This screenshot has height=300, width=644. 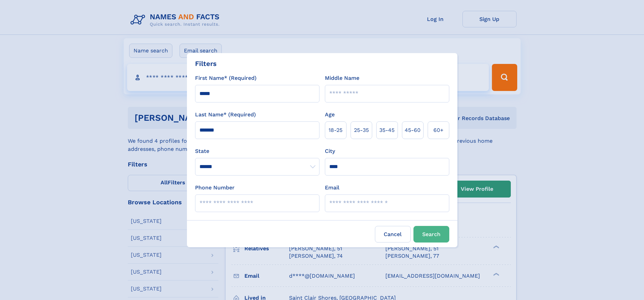 I want to click on label: Phone Number, so click(x=215, y=188).